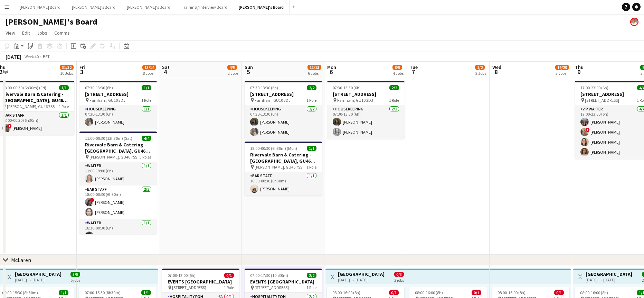 This screenshot has height=298, width=644. I want to click on span: 5, so click(248, 71).